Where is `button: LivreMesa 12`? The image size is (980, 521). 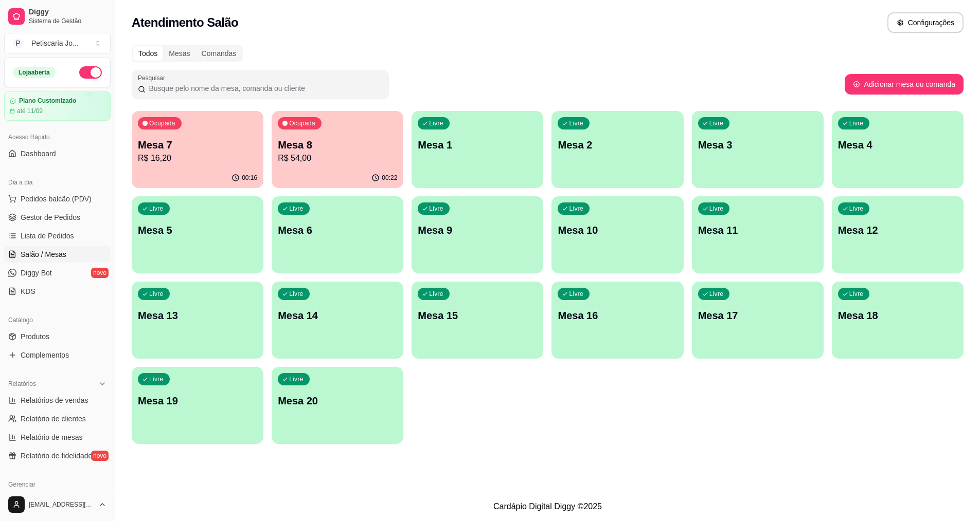
button: LivreMesa 12 is located at coordinates (898, 235).